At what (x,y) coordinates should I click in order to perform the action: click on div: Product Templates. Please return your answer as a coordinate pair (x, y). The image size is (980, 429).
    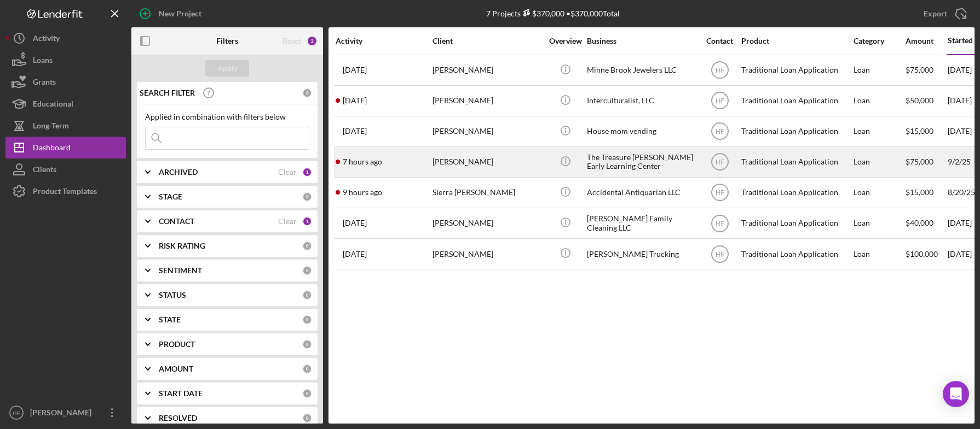
    Looking at the image, I should click on (65, 192).